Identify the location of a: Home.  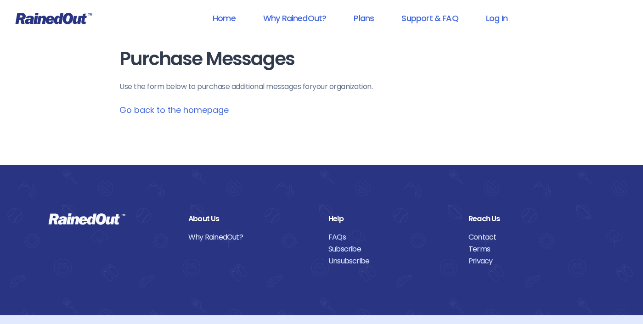
(224, 18).